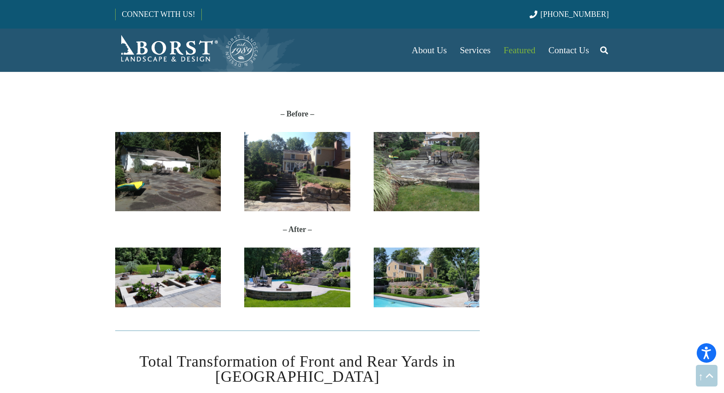 The height and width of the screenshot is (393, 724). I want to click on span: Contact Us, so click(569, 50).